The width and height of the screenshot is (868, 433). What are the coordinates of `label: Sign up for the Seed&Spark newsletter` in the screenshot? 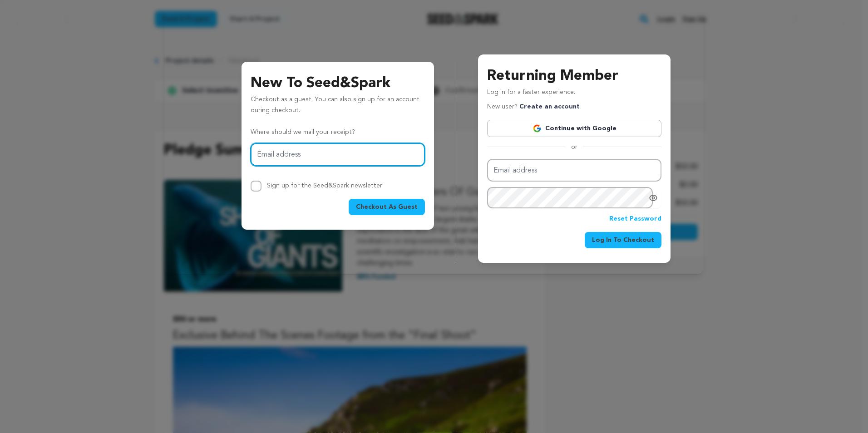 It's located at (325, 185).